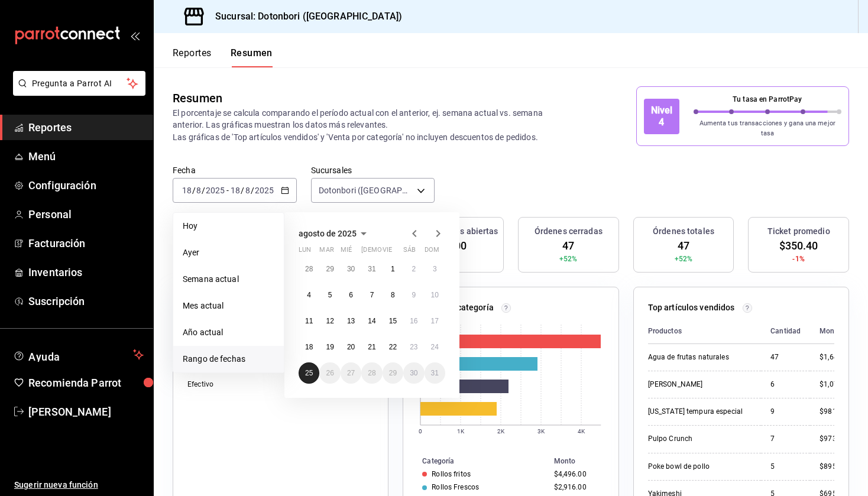 Image resolution: width=868 pixels, height=496 pixels. Describe the element at coordinates (684, 245) in the screenshot. I see `span: 47` at that location.